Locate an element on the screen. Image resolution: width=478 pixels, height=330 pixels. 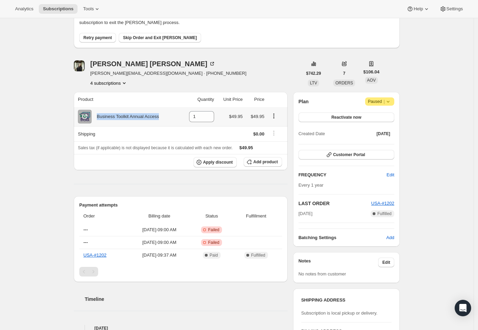
button: USA-#1202 is located at coordinates (382, 203).